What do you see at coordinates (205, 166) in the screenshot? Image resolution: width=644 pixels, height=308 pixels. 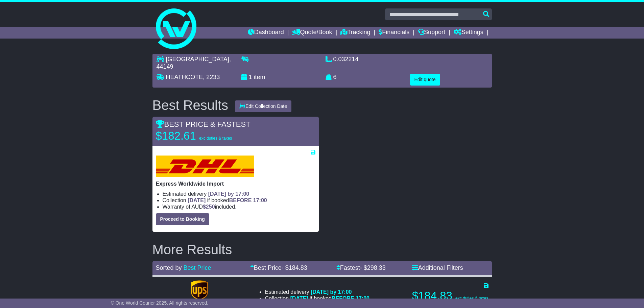 I see `img: DHL: Express Worldwide Import` at bounding box center [205, 166].